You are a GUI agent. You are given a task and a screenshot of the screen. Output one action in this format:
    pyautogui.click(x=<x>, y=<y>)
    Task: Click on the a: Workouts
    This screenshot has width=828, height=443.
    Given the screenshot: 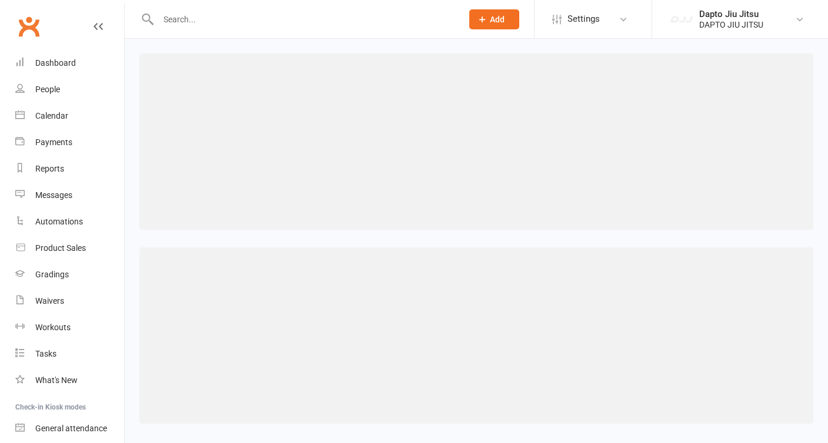 What is the action you would take?
    pyautogui.click(x=69, y=327)
    